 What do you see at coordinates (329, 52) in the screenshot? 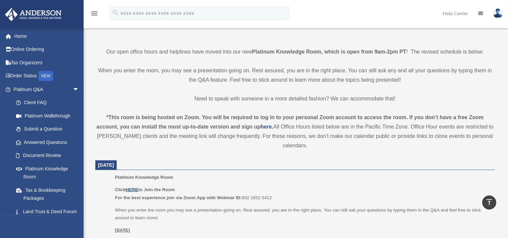
I see `strong: Platinum Knowledge Room, which is open from 9am-2pm PT` at bounding box center [329, 52].